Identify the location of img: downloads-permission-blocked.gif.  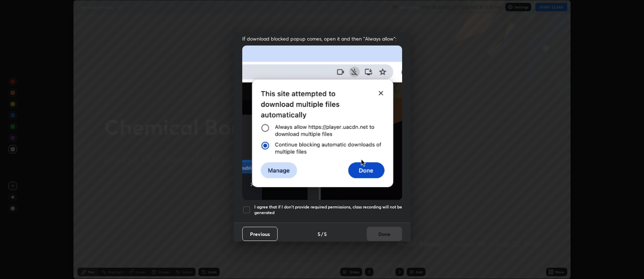
(322, 123).